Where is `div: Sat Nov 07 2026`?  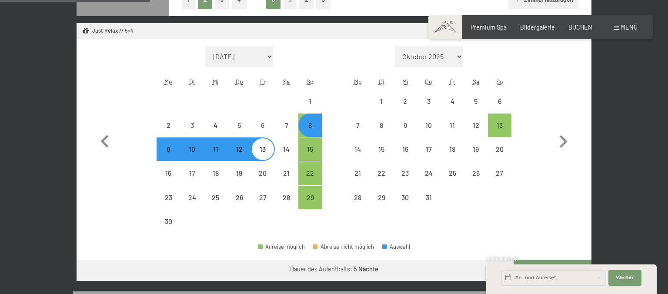 div: Sat Nov 07 2026 is located at coordinates (287, 125).